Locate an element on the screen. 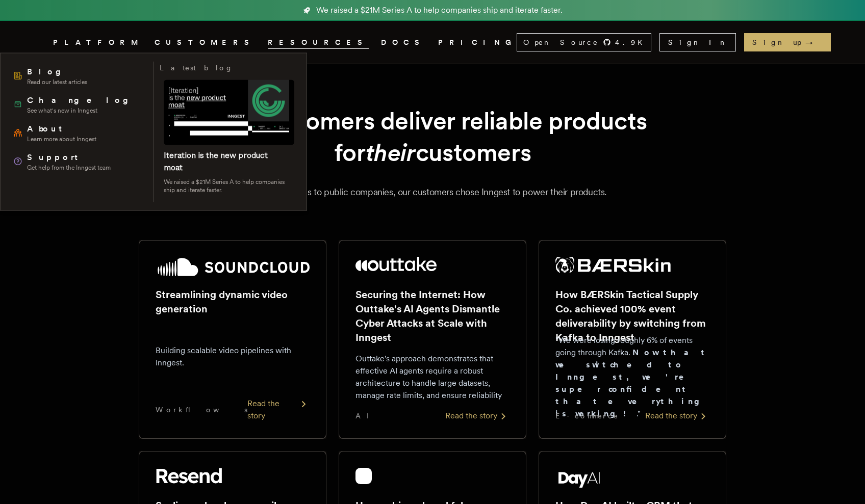  a: ChangelogSee what's new in Inngest is located at coordinates (78, 104).